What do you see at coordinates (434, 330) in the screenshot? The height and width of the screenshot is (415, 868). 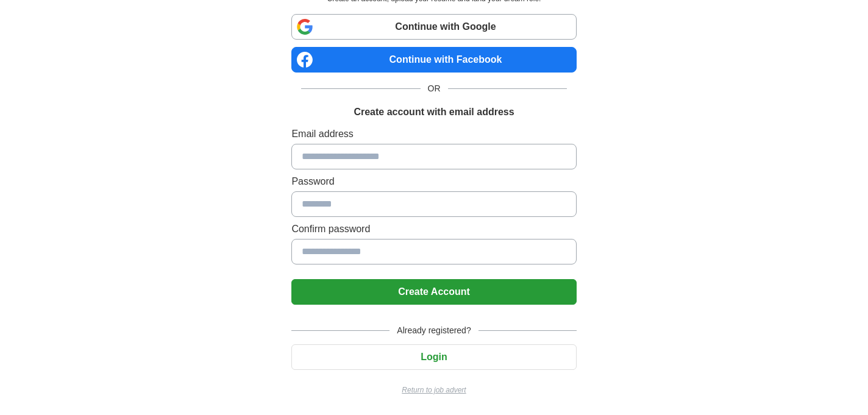 I see `span: Already registered?` at bounding box center [434, 330].